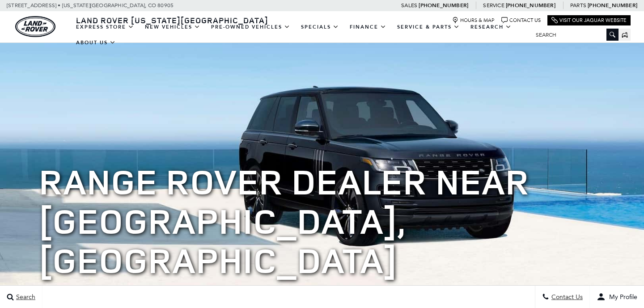 This screenshot has height=308, width=644. I want to click on span: My Profile, so click(621, 297).